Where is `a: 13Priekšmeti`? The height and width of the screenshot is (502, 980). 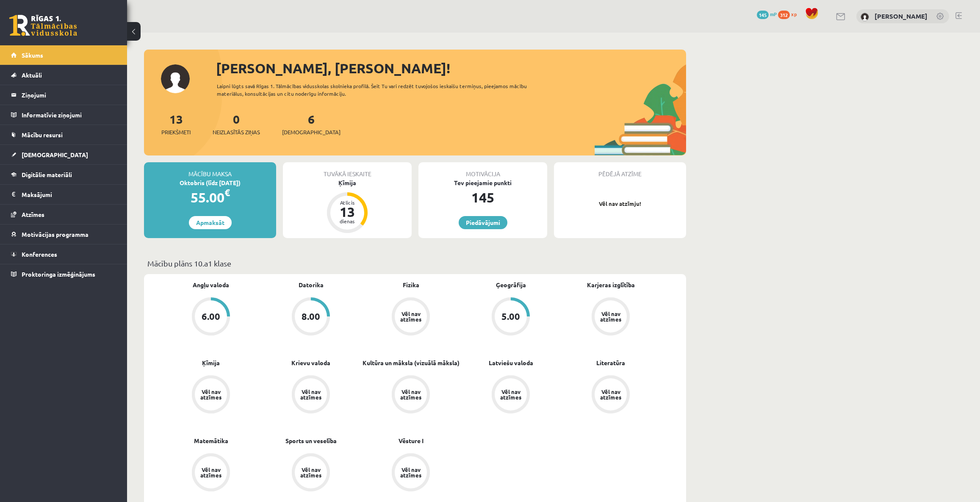
a: 13Priekšmeti is located at coordinates (176, 124).